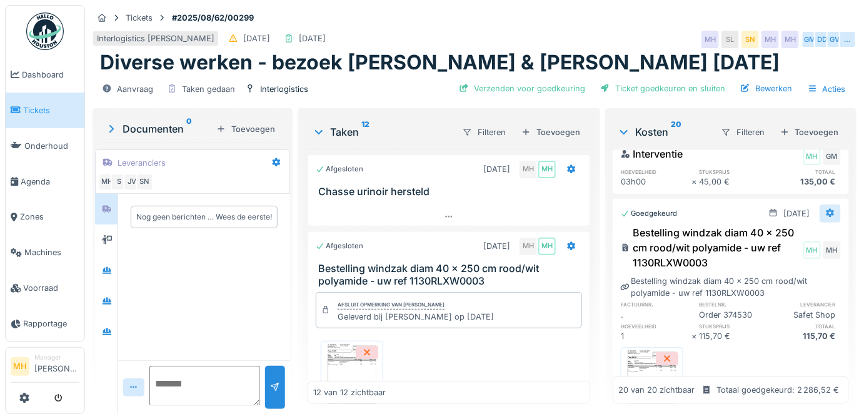  I want to click on div: Documenten, so click(158, 129).